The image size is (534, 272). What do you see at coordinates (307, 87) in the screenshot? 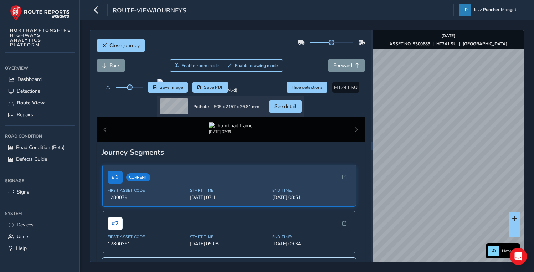
I see `button: Hide detections` at bounding box center [307, 87].